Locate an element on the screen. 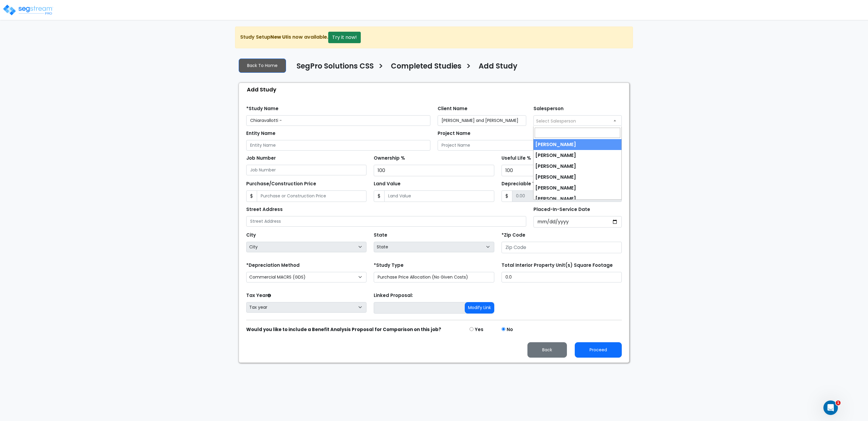 The image size is (868, 421). strong: New UI is located at coordinates (279, 37).